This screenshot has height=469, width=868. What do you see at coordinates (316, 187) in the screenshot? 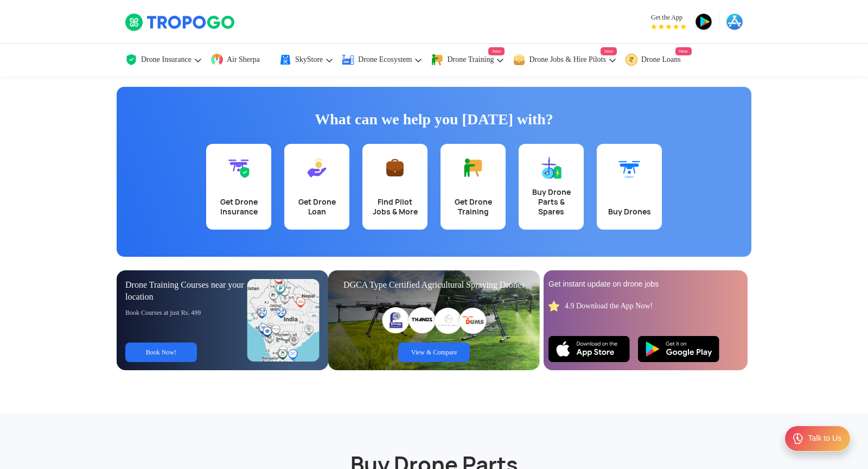
I see `a: Get Drone Loan` at bounding box center [316, 187].